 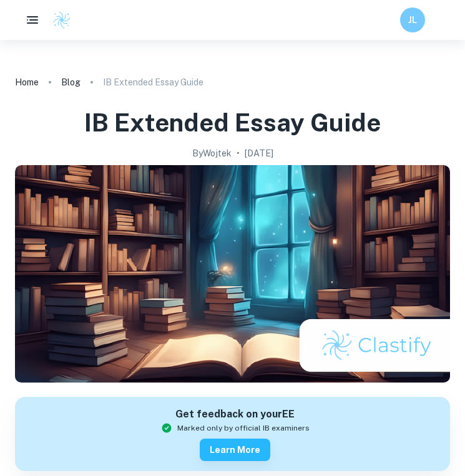 I want to click on button: Learn more, so click(x=234, y=450).